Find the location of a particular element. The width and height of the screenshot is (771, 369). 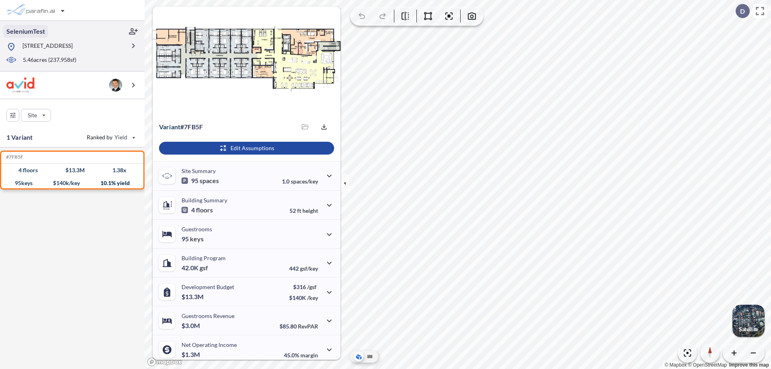

a: Improve this map is located at coordinates (749, 365).